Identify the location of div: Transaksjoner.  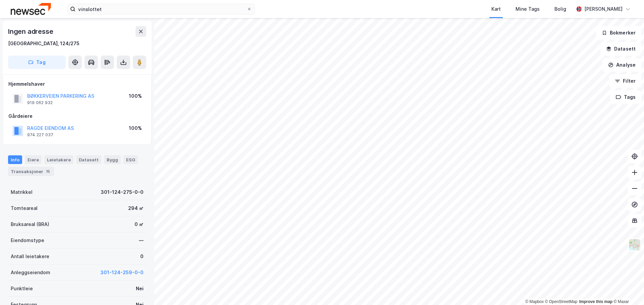
(31, 171).